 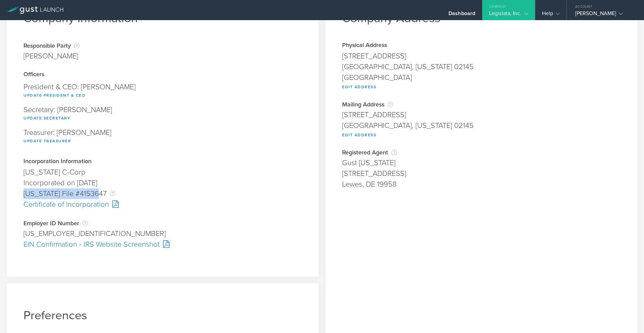 What do you see at coordinates (627, 317) in the screenshot?
I see `div: Chat Widget` at bounding box center [627, 317].